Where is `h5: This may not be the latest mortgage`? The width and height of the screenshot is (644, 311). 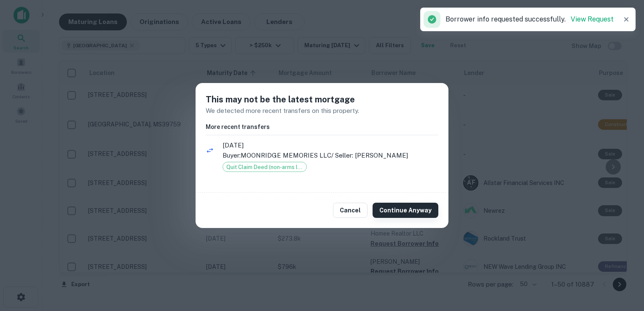 h5: This may not be the latest mortgage is located at coordinates (322, 99).